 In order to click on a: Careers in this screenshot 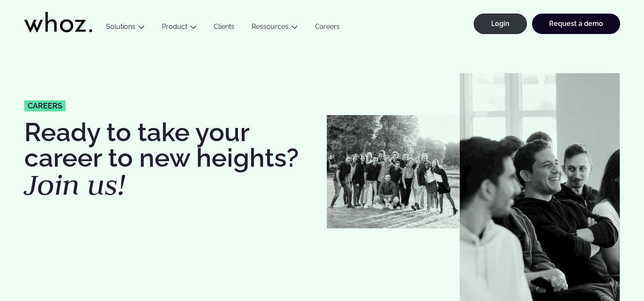, I will do `click(327, 28)`.